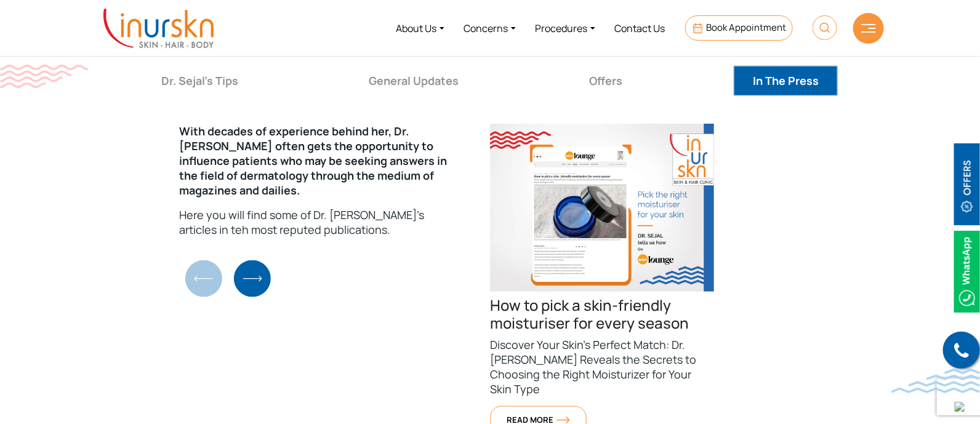 This screenshot has height=424, width=980. Describe the element at coordinates (967, 184) in the screenshot. I see `img: offerBt` at that location.